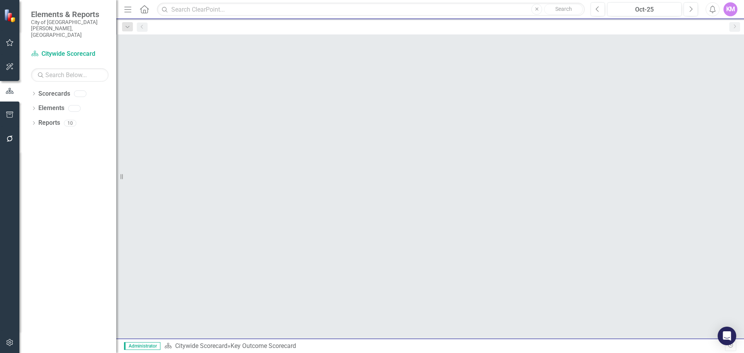 This screenshot has height=353, width=744. I want to click on button: Search, so click(563, 9).